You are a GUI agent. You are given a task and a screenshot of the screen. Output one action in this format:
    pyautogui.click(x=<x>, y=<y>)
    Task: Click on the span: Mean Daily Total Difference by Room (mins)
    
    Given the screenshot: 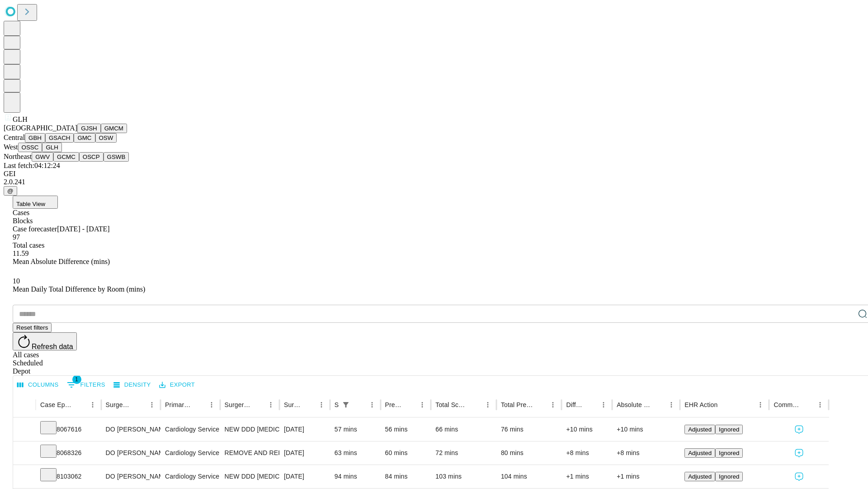 What is the action you would take?
    pyautogui.click(x=79, y=289)
    